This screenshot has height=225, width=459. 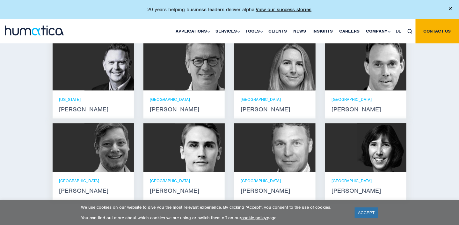 What do you see at coordinates (398, 31) in the screenshot?
I see `span: DE` at bounding box center [398, 31].